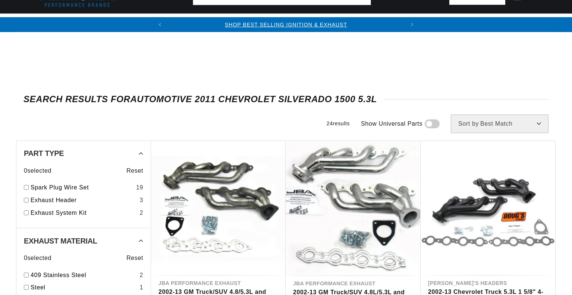 This screenshot has height=295, width=572. I want to click on button: Translation missing: en.sections.announcements.previous_announcement, so click(160, 25).